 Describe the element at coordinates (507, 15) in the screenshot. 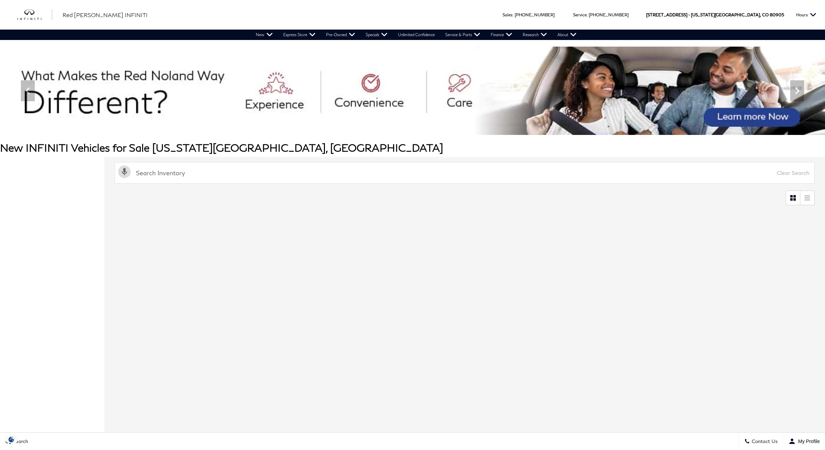

I see `span: Sales` at that location.